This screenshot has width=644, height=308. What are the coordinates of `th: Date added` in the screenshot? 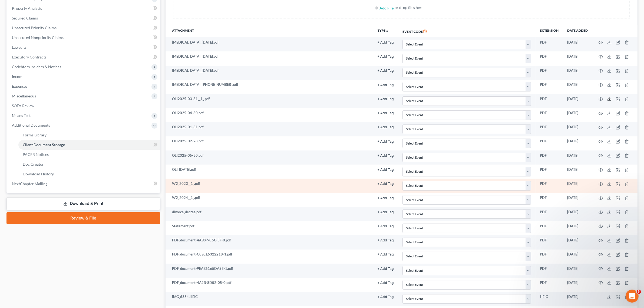 It's located at (577, 32).